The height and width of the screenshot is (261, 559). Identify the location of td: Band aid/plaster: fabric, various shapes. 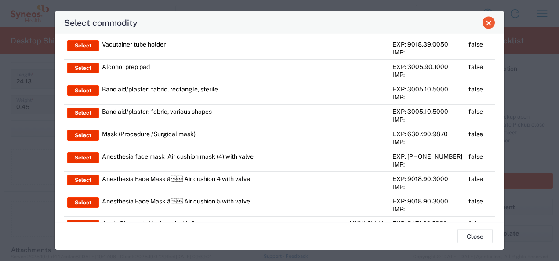
(205, 116).